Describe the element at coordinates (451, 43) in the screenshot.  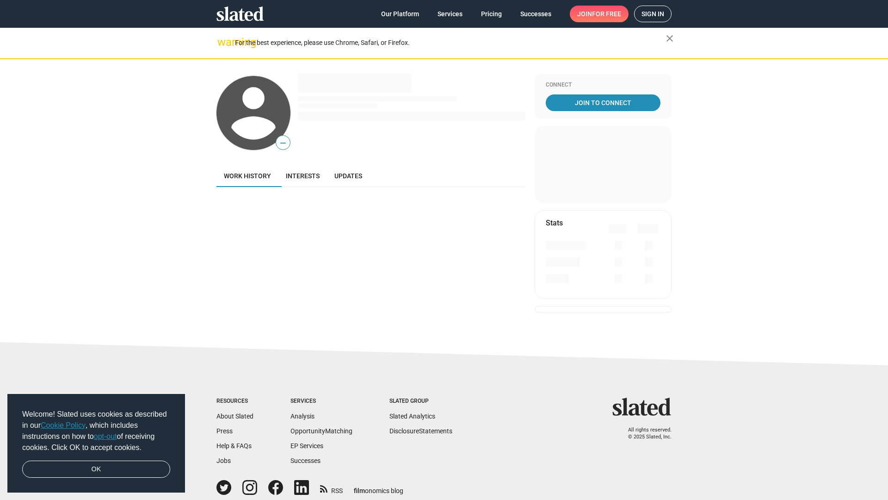
I see `div: For the best experience, please use Chrome, Safari, or Firefox.` at that location.